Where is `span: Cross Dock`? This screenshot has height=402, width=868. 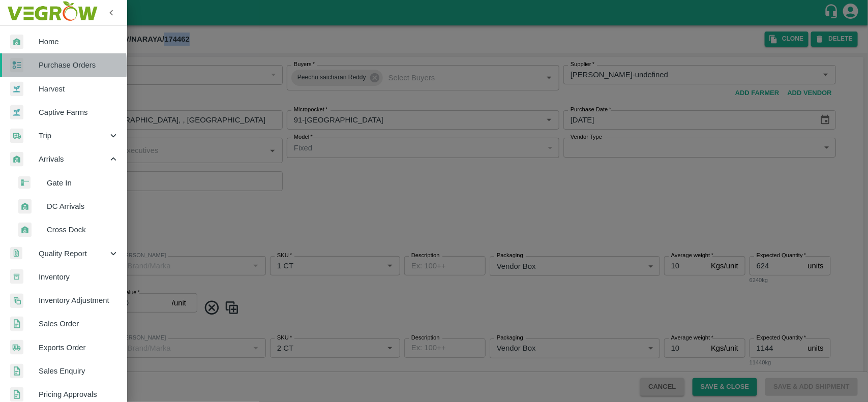
span: Cross Dock is located at coordinates (83, 230).